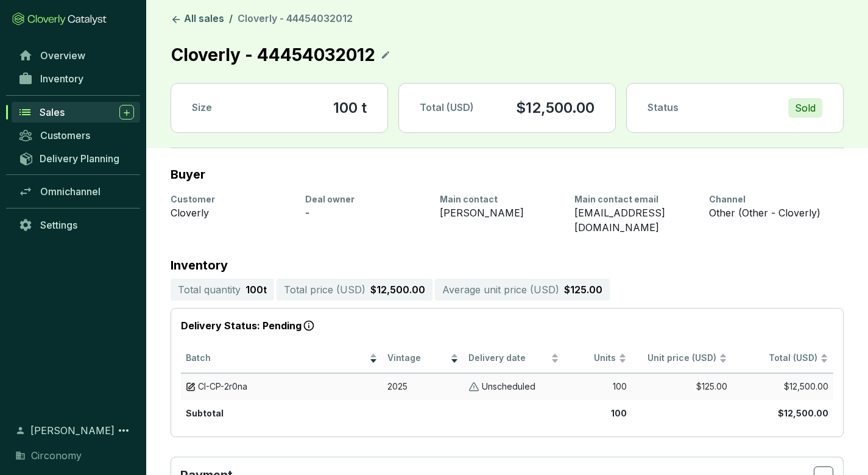 This screenshot has width=868, height=475. What do you see at coordinates (507, 265) in the screenshot?
I see `p: Inventory` at bounding box center [507, 265].